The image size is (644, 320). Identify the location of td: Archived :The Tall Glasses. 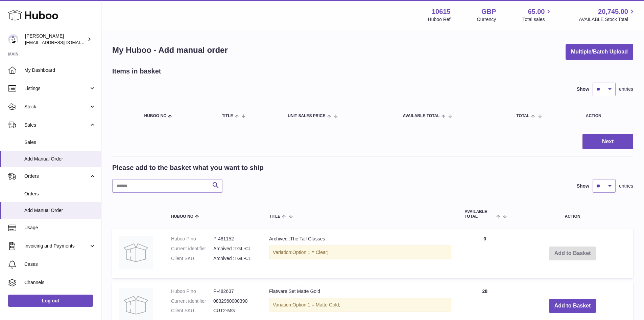
(360, 253).